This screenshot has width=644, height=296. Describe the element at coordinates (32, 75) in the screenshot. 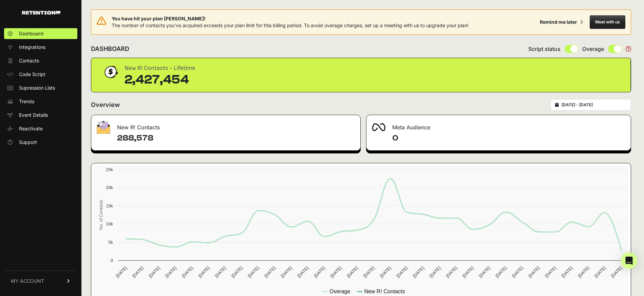

I see `span: Code Script` at that location.